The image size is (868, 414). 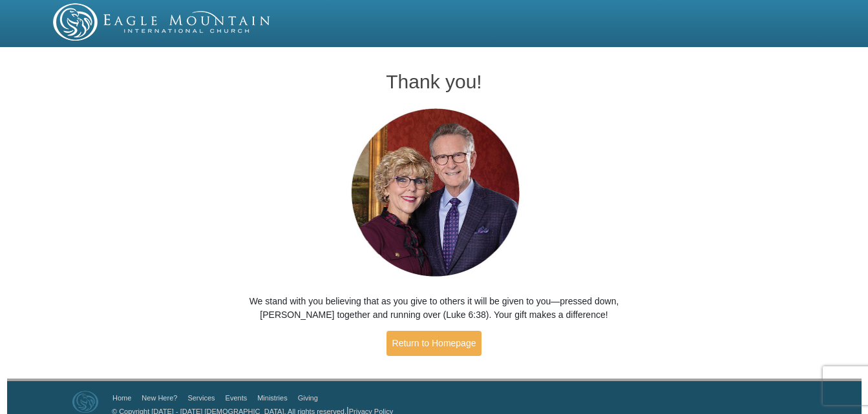 What do you see at coordinates (433, 193) in the screenshot?
I see `img: Pastors George and Terri Pearsons` at bounding box center [433, 193].